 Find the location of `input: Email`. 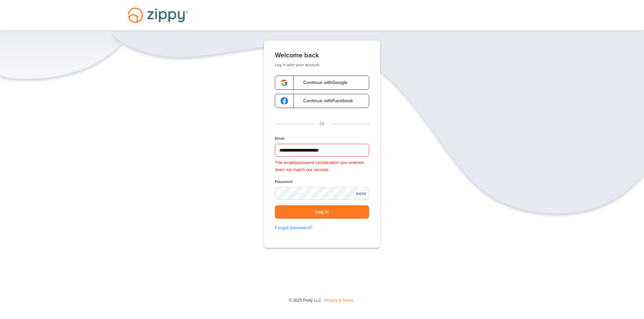

input: Email is located at coordinates (322, 150).